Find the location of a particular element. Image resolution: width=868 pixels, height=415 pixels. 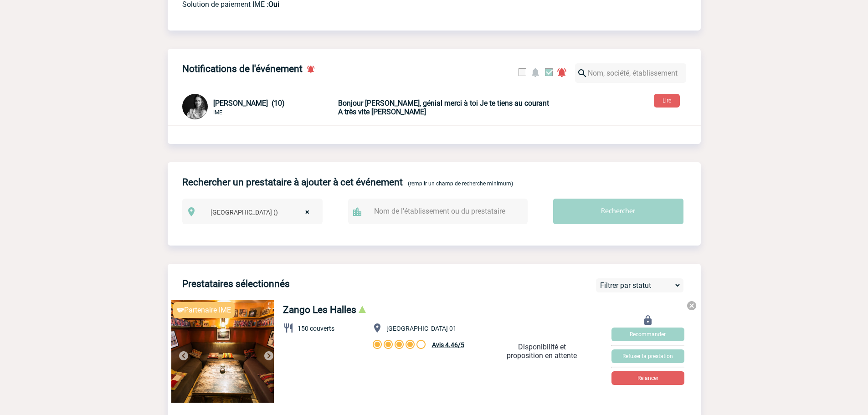

img: 121546-0.jpg is located at coordinates (195, 106).